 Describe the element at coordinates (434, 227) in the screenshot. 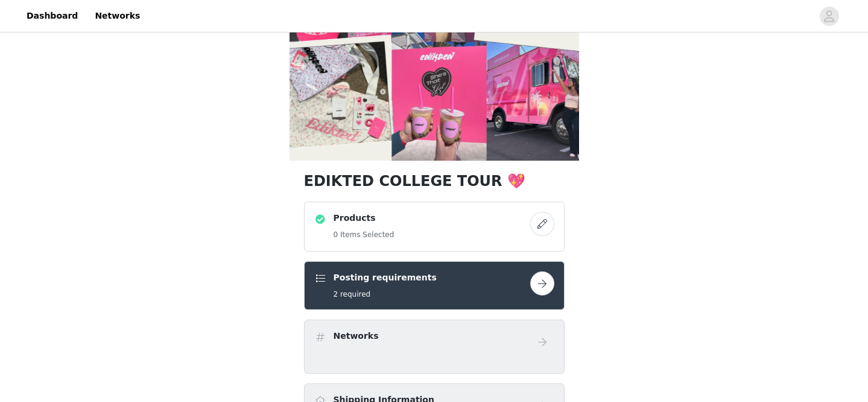

I see `div: Products` at that location.